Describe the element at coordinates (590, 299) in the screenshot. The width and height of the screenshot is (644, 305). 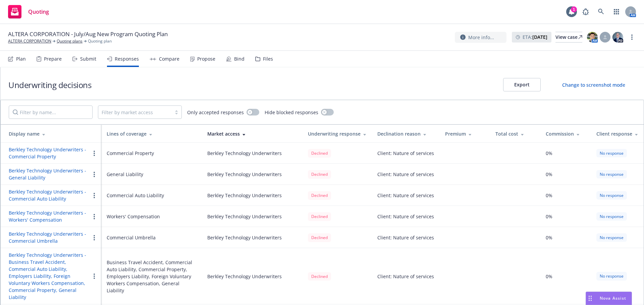
I see `div: Drag to move` at that location.